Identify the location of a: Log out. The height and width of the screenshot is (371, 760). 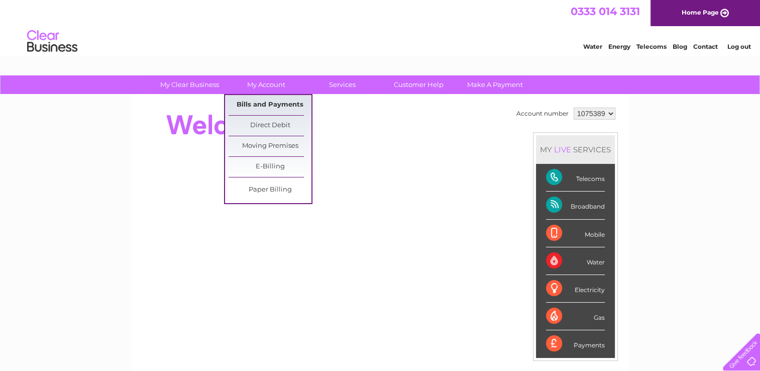
(738, 46).